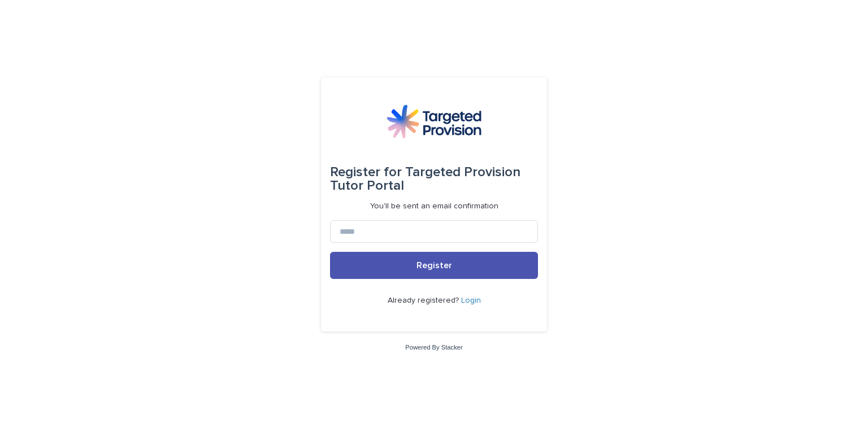  What do you see at coordinates (433, 347) in the screenshot?
I see `a: Powered By Stacker` at bounding box center [433, 347].